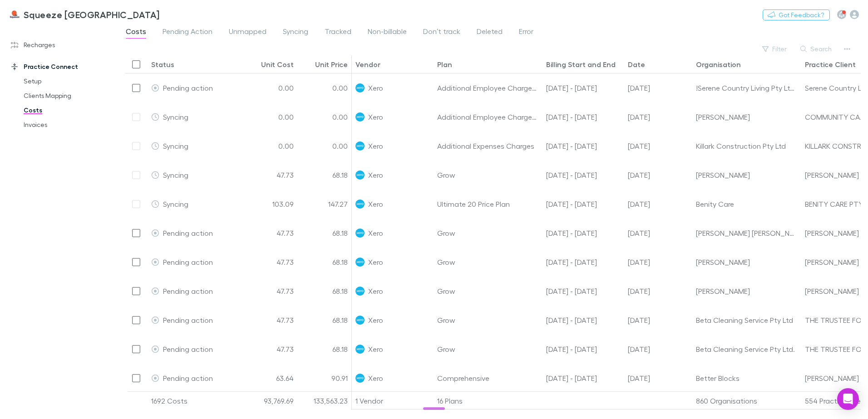 The image size is (868, 419). I want to click on div: Practice Client, so click(830, 64).